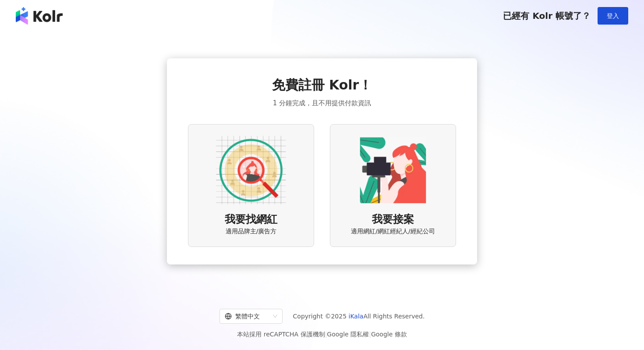  Describe the element at coordinates (613, 16) in the screenshot. I see `button: 登入` at that location.